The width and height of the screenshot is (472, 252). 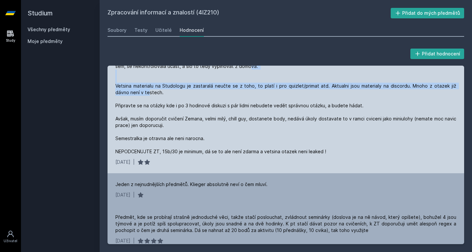 What do you see at coordinates (438, 54) in the screenshot?
I see `button: Přidat hodnocení` at bounding box center [438, 54].